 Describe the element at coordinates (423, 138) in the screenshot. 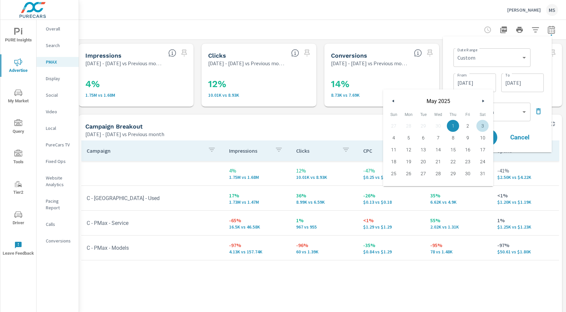

I see `button: 6` at that location.